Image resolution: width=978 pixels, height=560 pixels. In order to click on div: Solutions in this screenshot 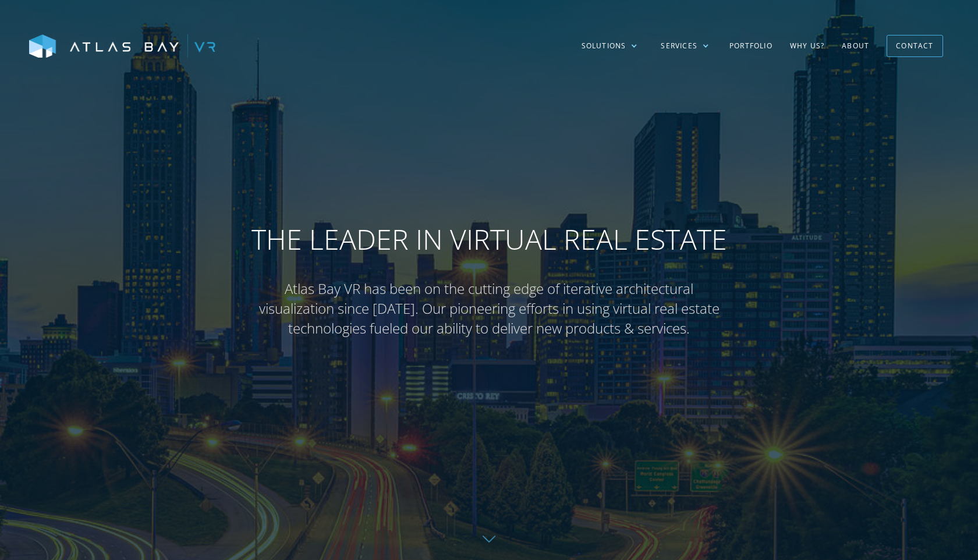, I will do `click(604, 46)`.